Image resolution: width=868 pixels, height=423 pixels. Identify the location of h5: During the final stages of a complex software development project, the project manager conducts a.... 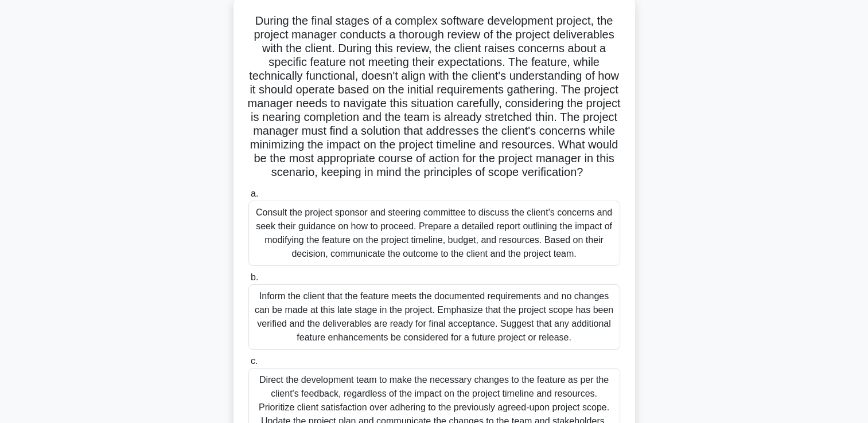
(435, 97).